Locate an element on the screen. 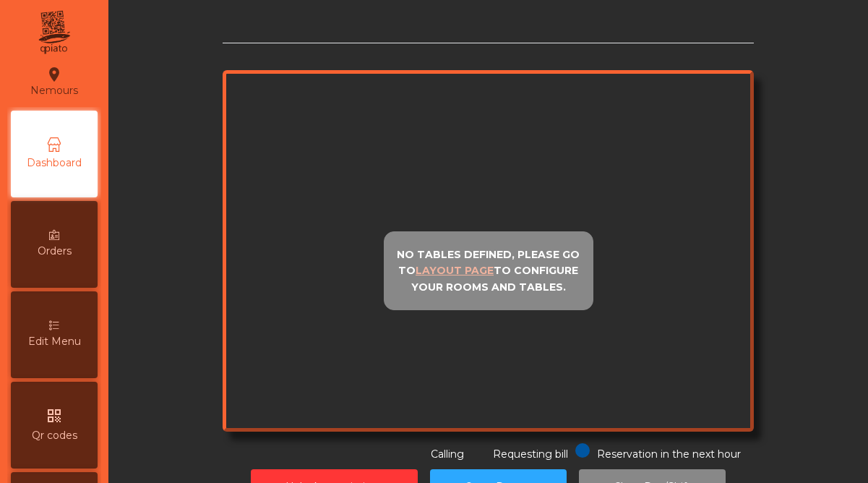  u: layout page is located at coordinates (455, 270).